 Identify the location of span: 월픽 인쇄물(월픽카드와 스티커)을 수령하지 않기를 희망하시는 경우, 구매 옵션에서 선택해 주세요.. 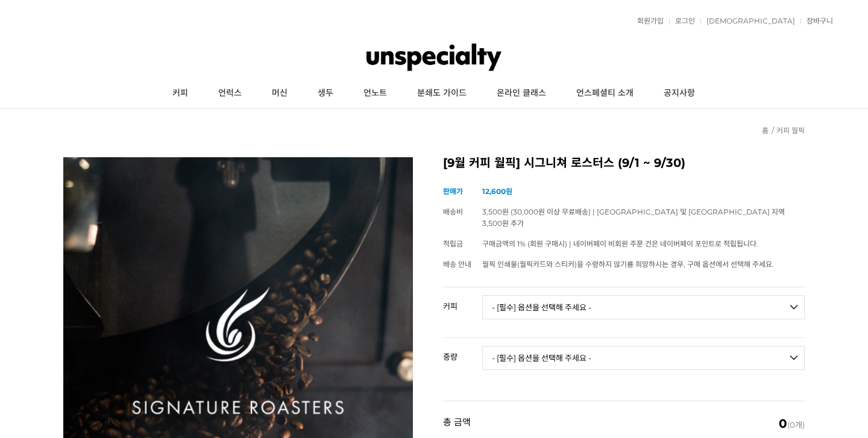
(628, 264).